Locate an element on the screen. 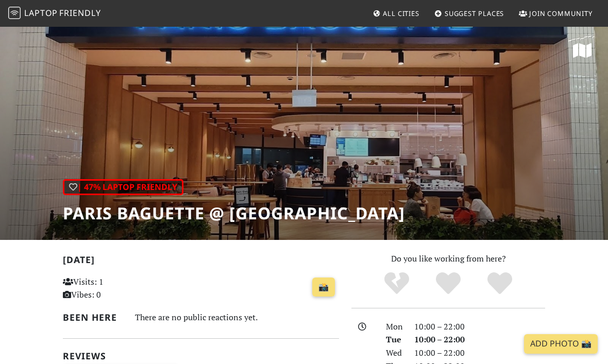  a: Suggest Places is located at coordinates (469, 13).